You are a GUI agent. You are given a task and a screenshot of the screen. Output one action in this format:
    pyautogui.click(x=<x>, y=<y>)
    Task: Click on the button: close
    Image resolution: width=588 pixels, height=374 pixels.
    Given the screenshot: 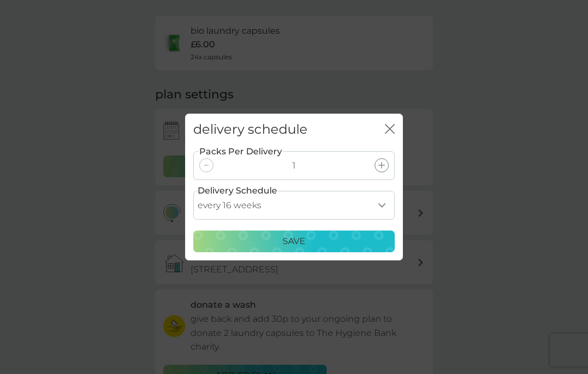 What is the action you would take?
    pyautogui.click(x=390, y=130)
    